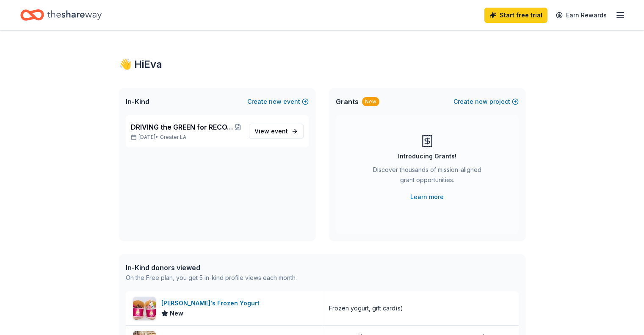 Image resolution: width=644 pixels, height=335 pixels. I want to click on div: Introducing Grants!, so click(427, 156).